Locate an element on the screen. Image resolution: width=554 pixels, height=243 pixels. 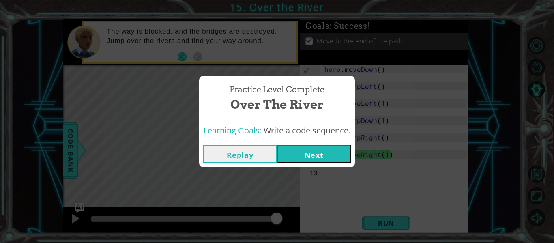
span: Over the River is located at coordinates (277, 104).